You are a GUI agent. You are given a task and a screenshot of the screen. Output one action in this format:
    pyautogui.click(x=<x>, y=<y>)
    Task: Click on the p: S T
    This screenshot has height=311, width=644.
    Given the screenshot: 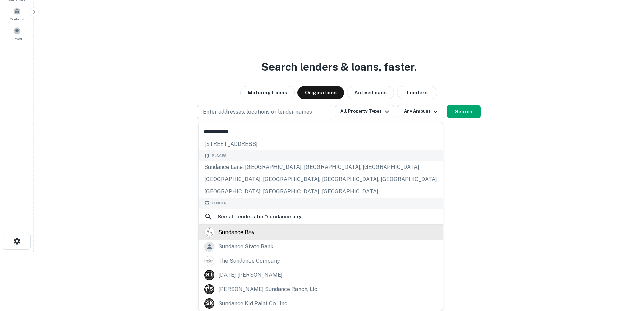 What is the action you would take?
    pyautogui.click(x=209, y=275)
    